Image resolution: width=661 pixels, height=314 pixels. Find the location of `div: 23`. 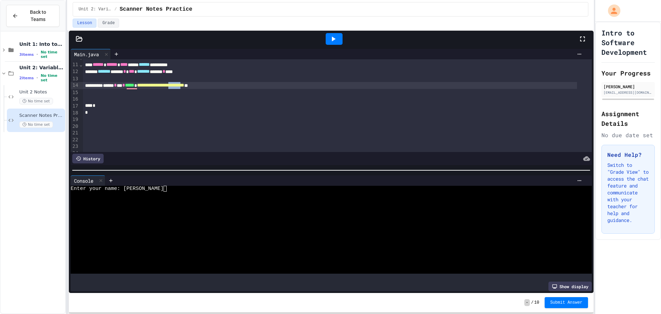

div: 23 is located at coordinates (75, 146).